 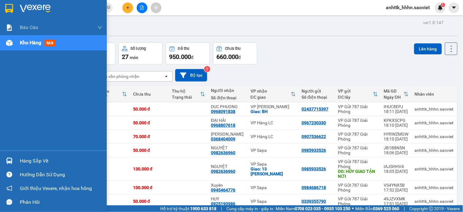 What do you see at coordinates (434, 94) in the screenshot?
I see `div: Nhân viên` at bounding box center [434, 94].